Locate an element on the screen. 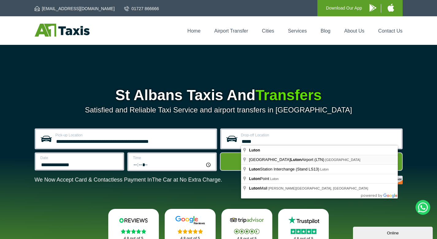 The width and height of the screenshot is (437, 239). img: Trustpilot is located at coordinates (304, 220).